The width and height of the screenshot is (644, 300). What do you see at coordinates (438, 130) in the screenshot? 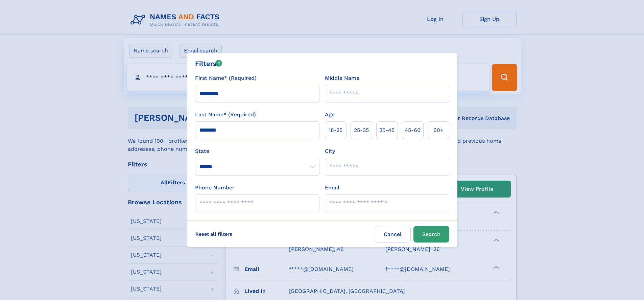
I see `span: 60+` at bounding box center [438, 130].